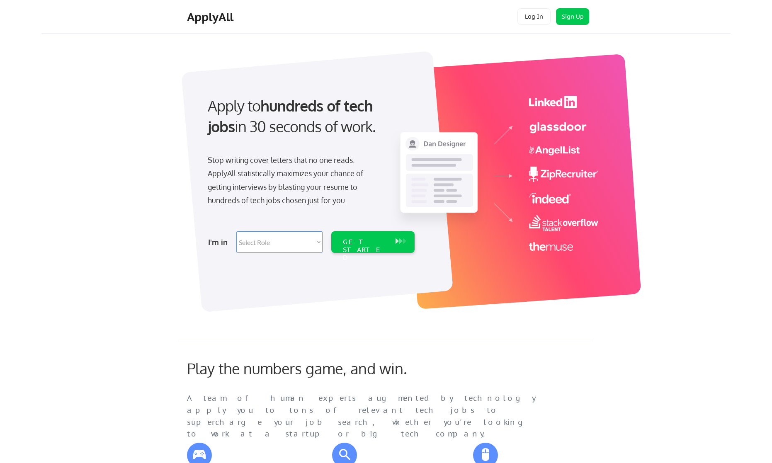  What do you see at coordinates (292, 116) in the screenshot?
I see `strong: hundreds of tech jobs` at bounding box center [292, 116].